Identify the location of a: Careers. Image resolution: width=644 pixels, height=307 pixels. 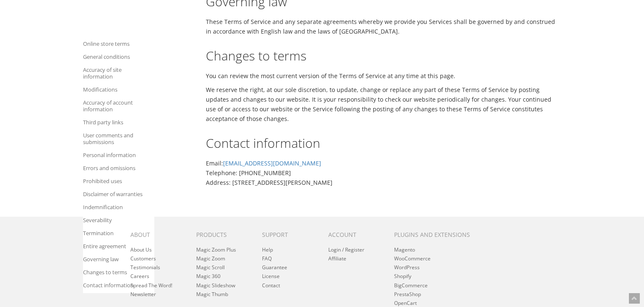
(140, 276).